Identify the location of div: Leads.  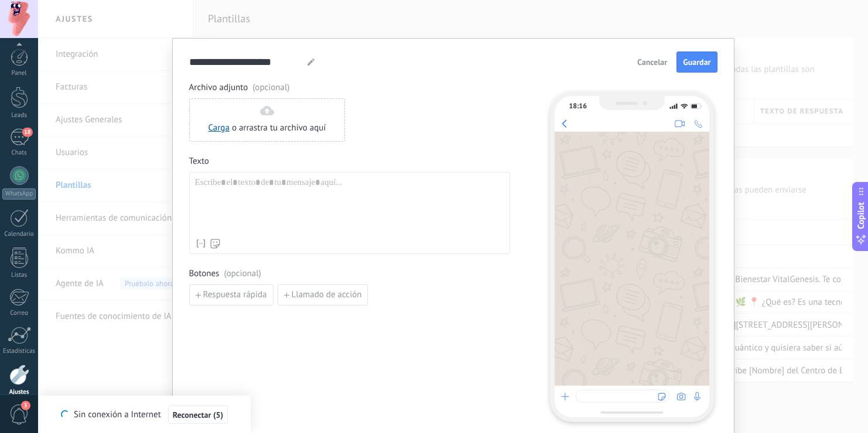
(19, 115).